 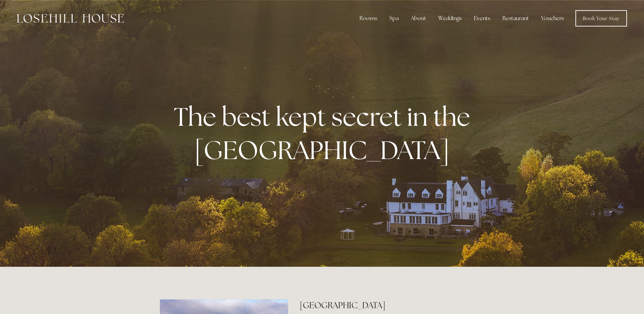 What do you see at coordinates (71, 18) in the screenshot?
I see `img: Losehill House` at bounding box center [71, 18].